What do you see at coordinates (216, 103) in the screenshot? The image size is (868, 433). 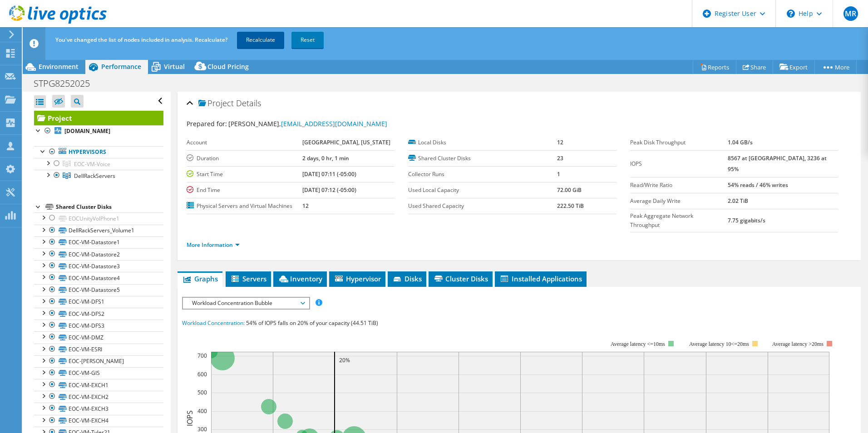 I see `span: Project` at bounding box center [216, 103].